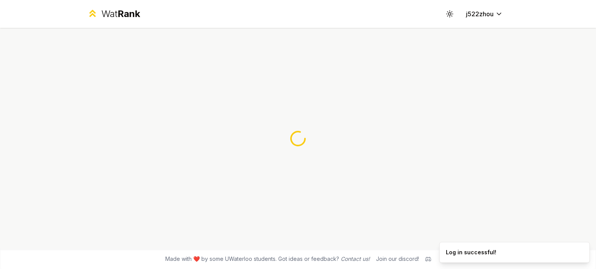 The image size is (596, 269). I want to click on button: j522zhou, so click(484, 14).